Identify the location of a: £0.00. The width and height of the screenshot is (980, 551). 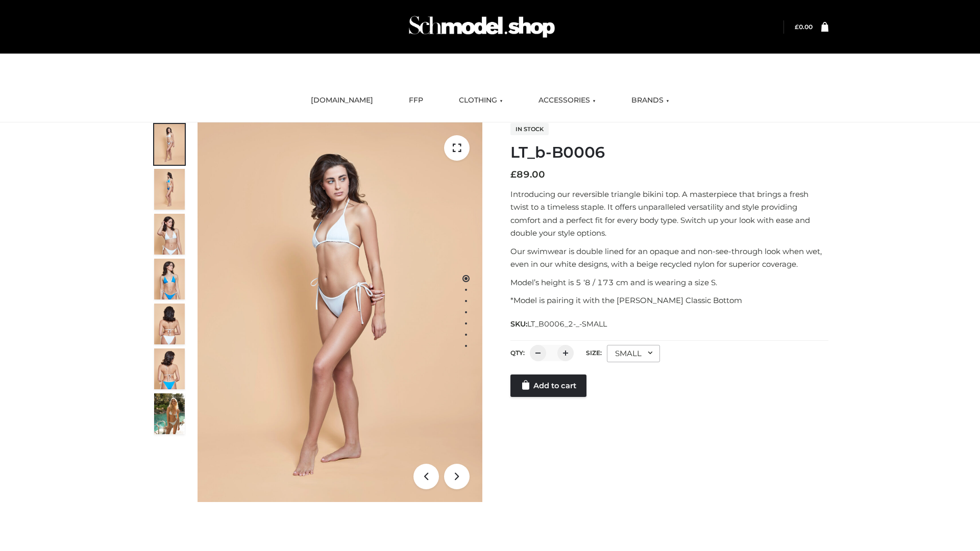
(803, 27).